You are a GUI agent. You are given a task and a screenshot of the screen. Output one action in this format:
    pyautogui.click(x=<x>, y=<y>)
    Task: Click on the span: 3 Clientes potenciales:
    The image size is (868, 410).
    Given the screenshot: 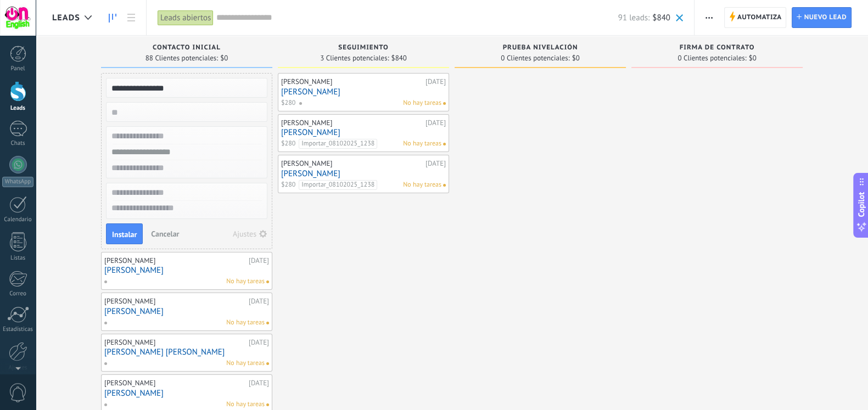 What is the action you would take?
    pyautogui.click(x=354, y=58)
    